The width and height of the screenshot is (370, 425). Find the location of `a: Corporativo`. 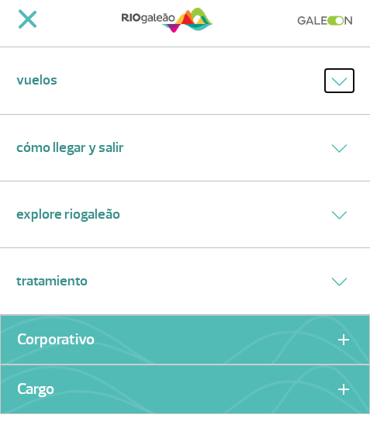

a: Corporativo is located at coordinates (56, 340).